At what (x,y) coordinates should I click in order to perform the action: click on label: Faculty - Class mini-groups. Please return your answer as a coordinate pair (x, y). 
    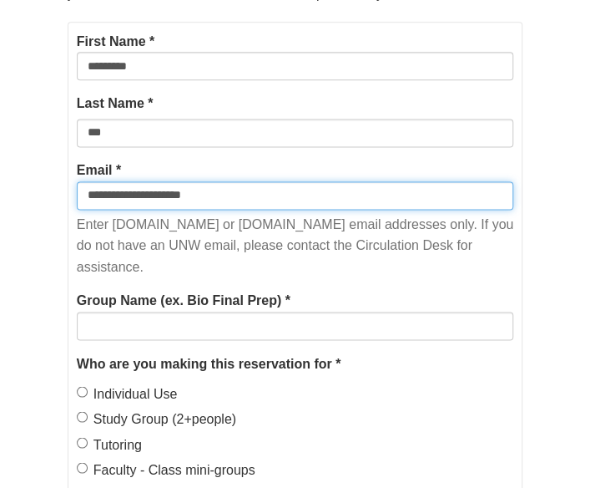
    Looking at the image, I should click on (166, 469).